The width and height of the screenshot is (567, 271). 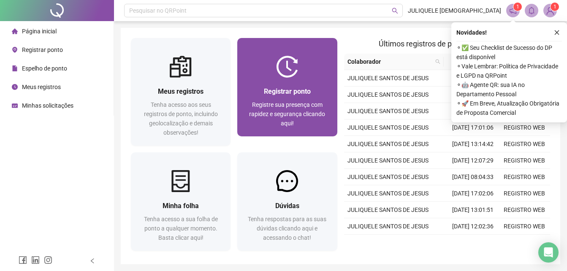 What do you see at coordinates (181, 201) in the screenshot?
I see `a: Minha folhaTenha acesso a sua folha de ponto a qualquer momento. Basta clicar aqui!` at bounding box center [181, 201].